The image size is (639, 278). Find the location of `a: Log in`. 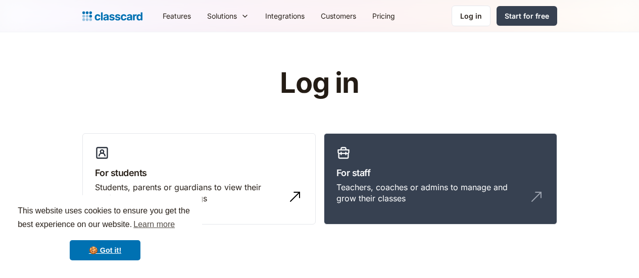

a: Log in is located at coordinates (471, 16).